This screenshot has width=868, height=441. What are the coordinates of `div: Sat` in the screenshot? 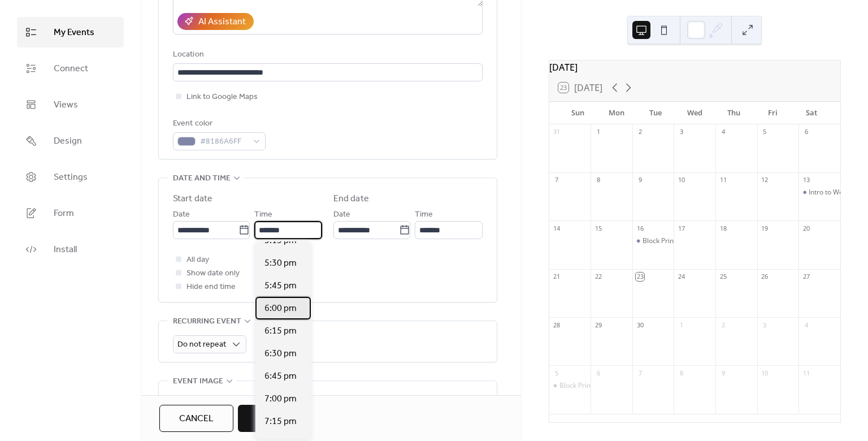 It's located at (811, 113).